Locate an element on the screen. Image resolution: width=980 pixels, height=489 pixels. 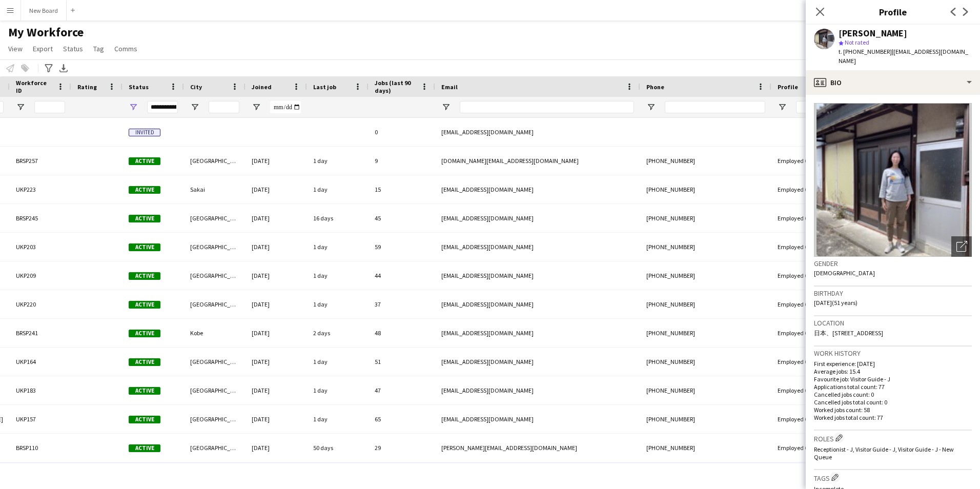
div: Sakai is located at coordinates (215, 189).